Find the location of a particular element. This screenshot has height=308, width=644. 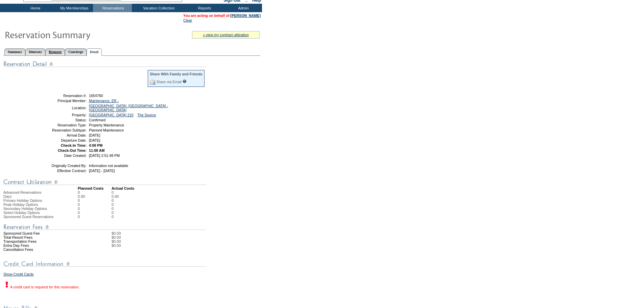

img: Credit Card Information is located at coordinates (105, 264).